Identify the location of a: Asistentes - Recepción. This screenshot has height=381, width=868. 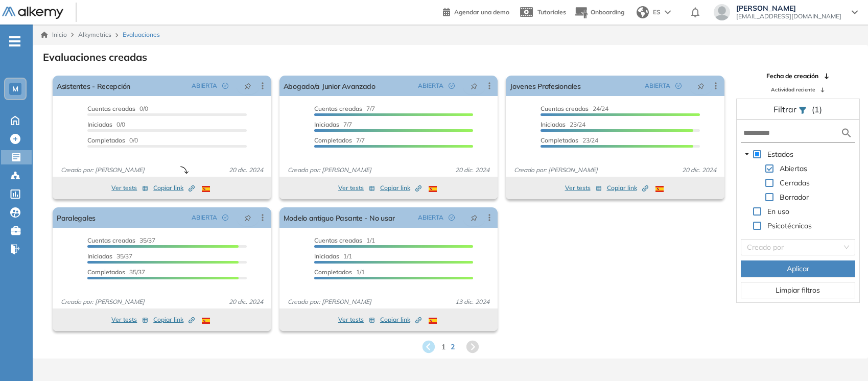
(93, 86).